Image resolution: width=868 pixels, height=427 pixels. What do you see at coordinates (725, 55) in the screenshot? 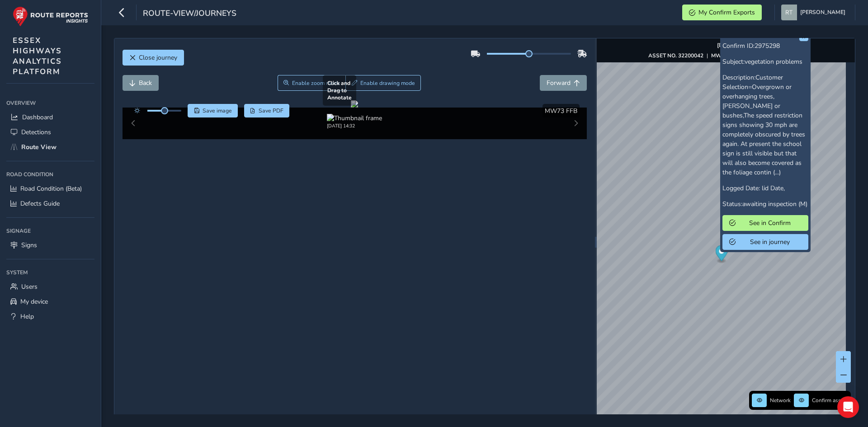
I see `strong: MW73 FFB` at bounding box center [725, 55].